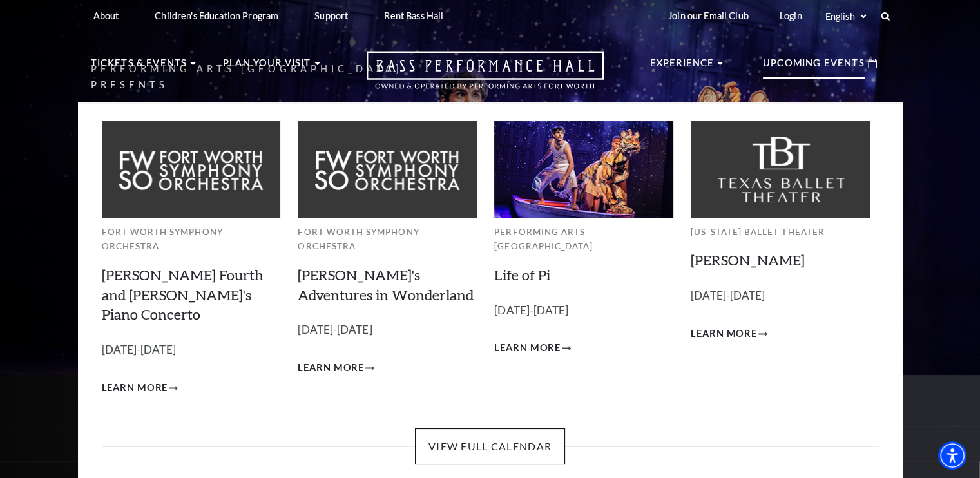  What do you see at coordinates (106, 16) in the screenshot?
I see `p: About` at bounding box center [106, 16].